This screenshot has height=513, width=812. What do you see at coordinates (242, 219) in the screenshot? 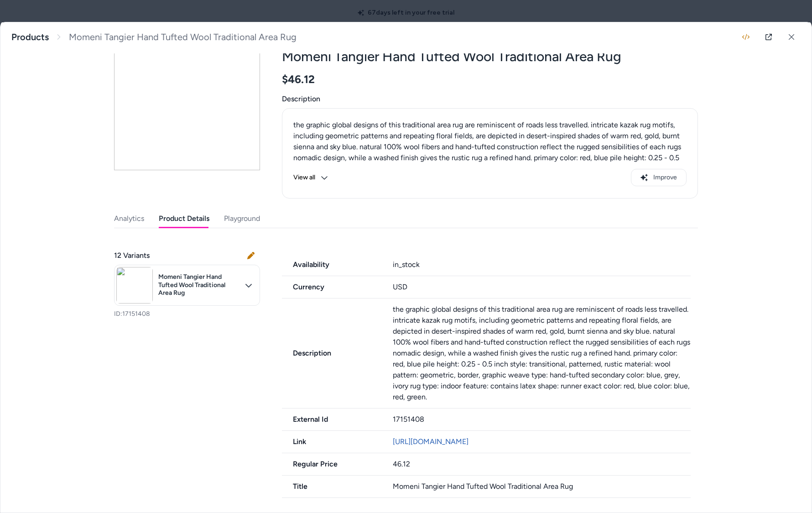
I see `button: Playground` at bounding box center [242, 219].